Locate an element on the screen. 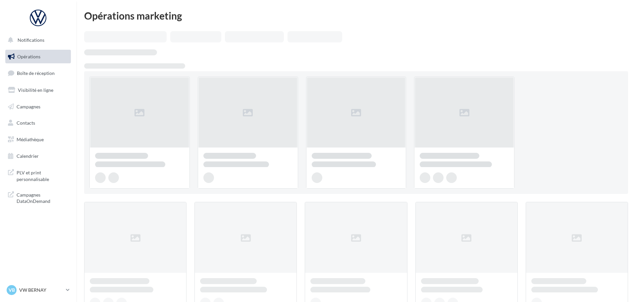  a: Contacts is located at coordinates (38, 123).